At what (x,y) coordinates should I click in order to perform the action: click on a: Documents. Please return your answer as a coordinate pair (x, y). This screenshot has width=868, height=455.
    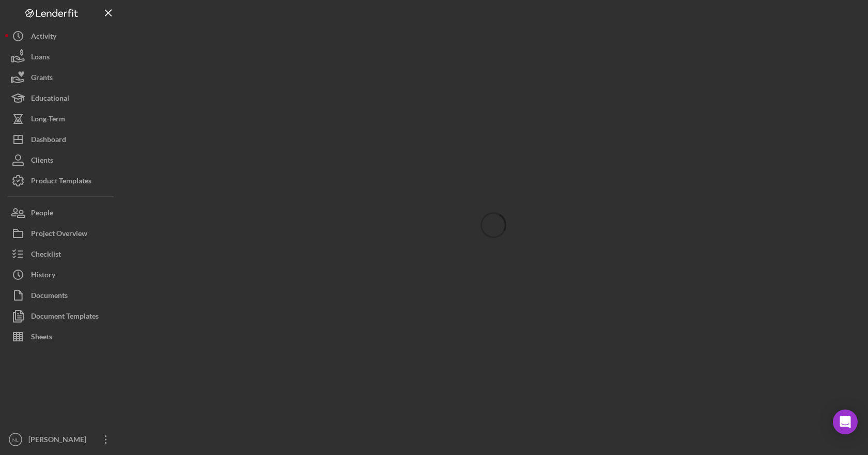
    Looking at the image, I should click on (62, 295).